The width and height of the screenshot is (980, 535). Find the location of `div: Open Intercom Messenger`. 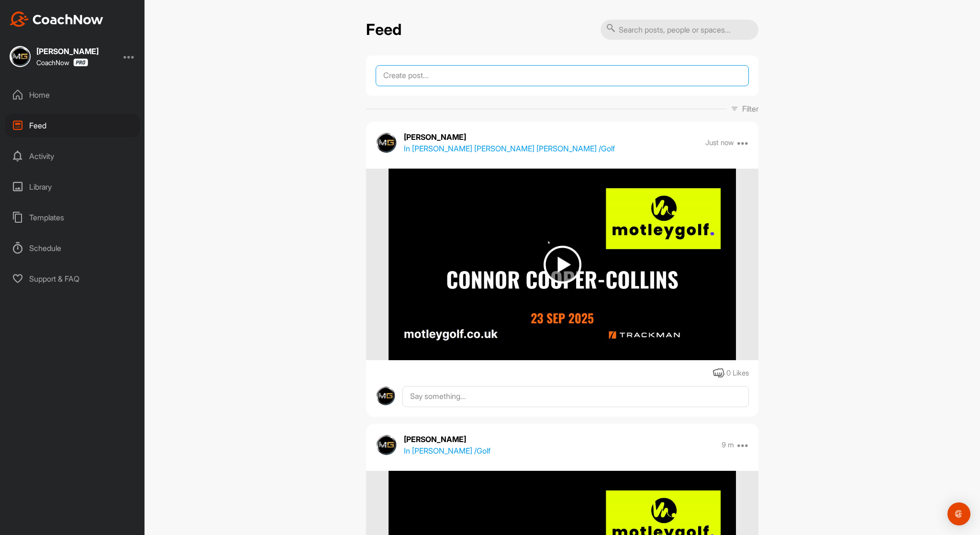

div: Open Intercom Messenger is located at coordinates (959, 514).